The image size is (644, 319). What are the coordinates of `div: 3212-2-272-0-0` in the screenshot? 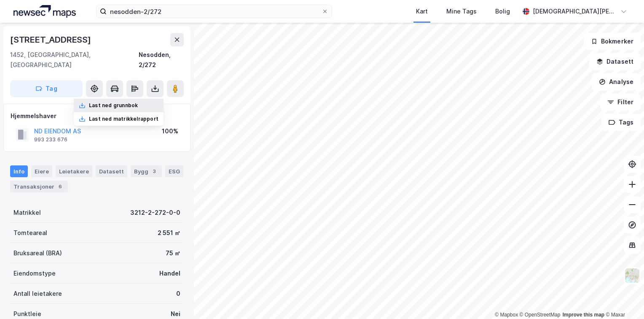 It's located at (155, 213).